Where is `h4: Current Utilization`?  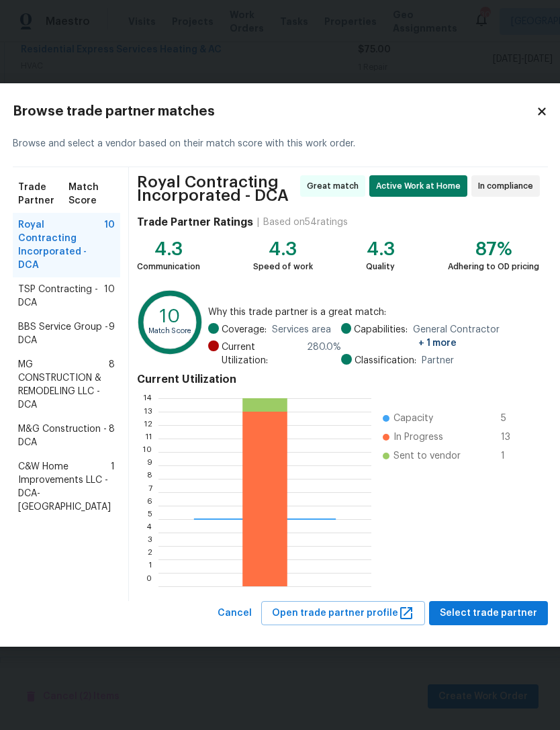 h4: Current Utilization is located at coordinates (338, 379).